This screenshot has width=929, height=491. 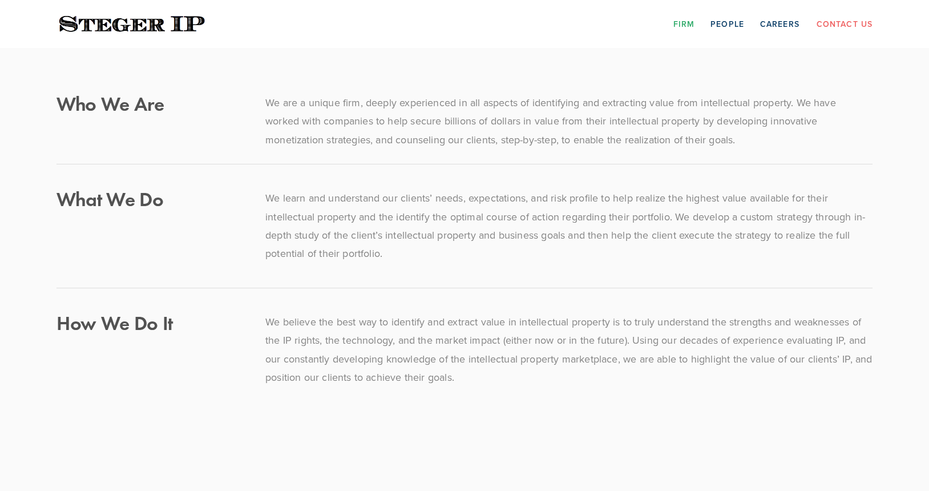 What do you see at coordinates (151, 322) in the screenshot?
I see `h2: How We Do It` at bounding box center [151, 322].